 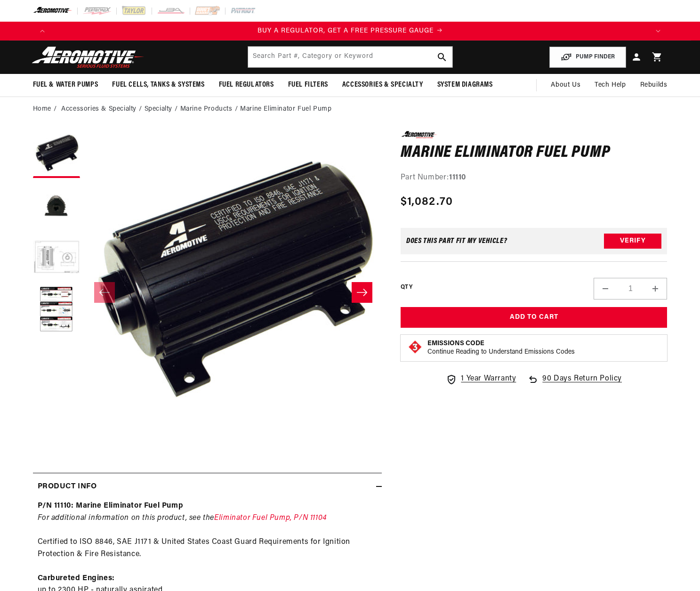 I want to click on div: Announcement, so click(x=350, y=31).